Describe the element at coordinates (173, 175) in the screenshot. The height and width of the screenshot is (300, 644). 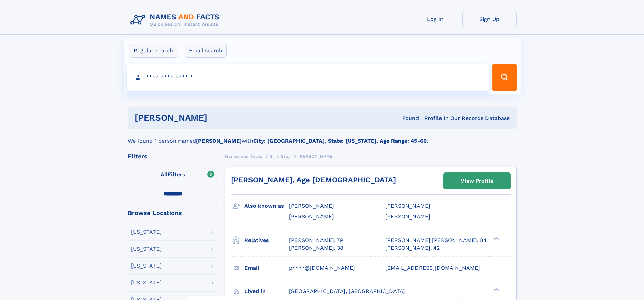
I see `label: Filters` at that location.